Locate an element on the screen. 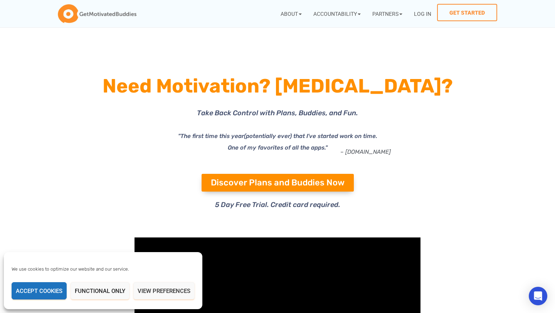 Image resolution: width=555 pixels, height=313 pixels. a: Log In is located at coordinates (422, 13).